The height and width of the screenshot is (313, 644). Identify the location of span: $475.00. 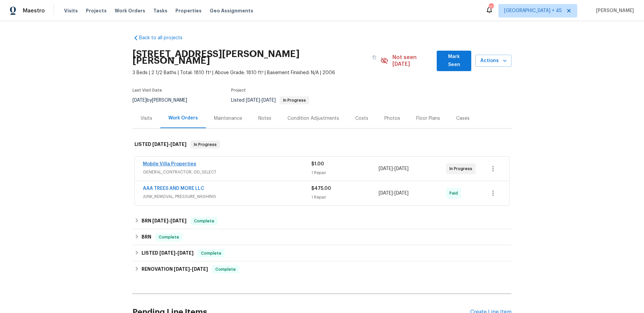
(321, 188).